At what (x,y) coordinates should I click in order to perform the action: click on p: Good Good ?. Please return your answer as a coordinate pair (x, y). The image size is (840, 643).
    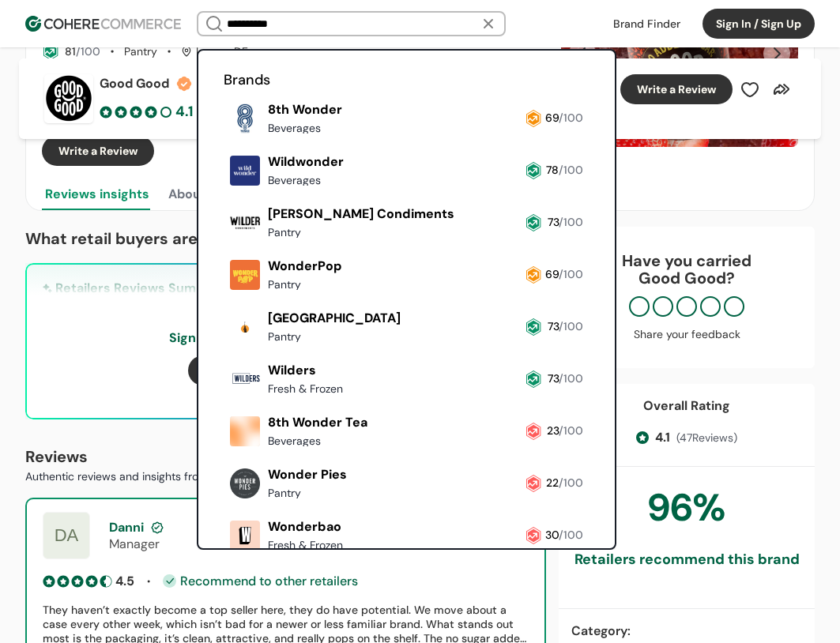
    Looking at the image, I should click on (686, 278).